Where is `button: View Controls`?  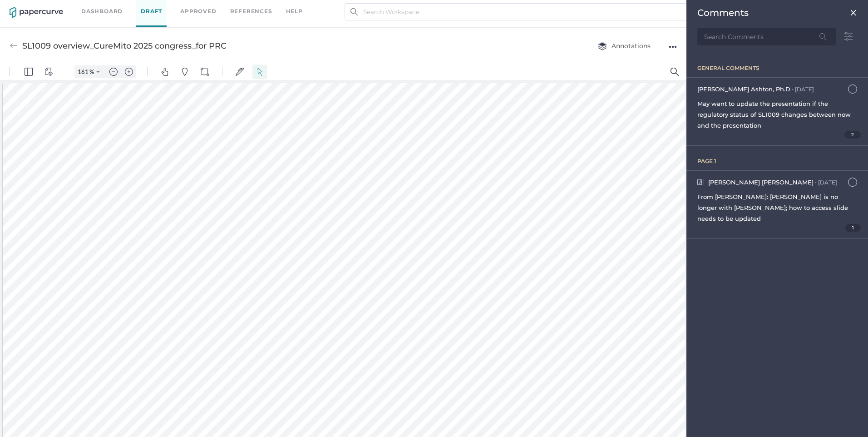 button: View Controls is located at coordinates (49, 8).